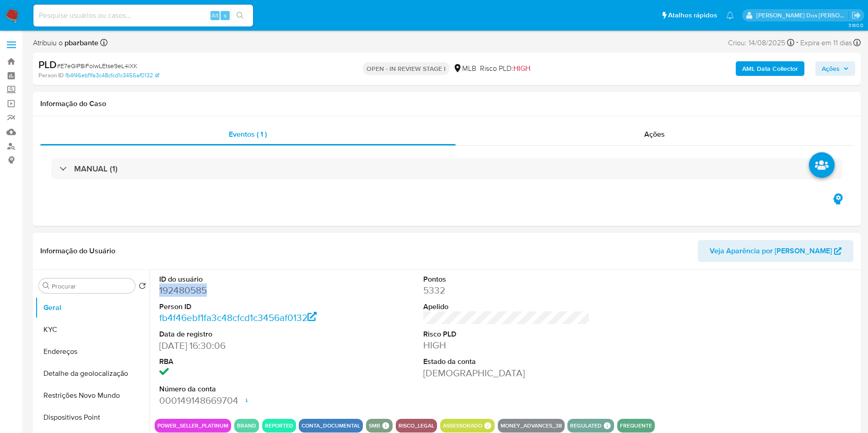 The width and height of the screenshot is (868, 433). Describe the element at coordinates (506, 307) in the screenshot. I see `dt: Apelido` at that location.